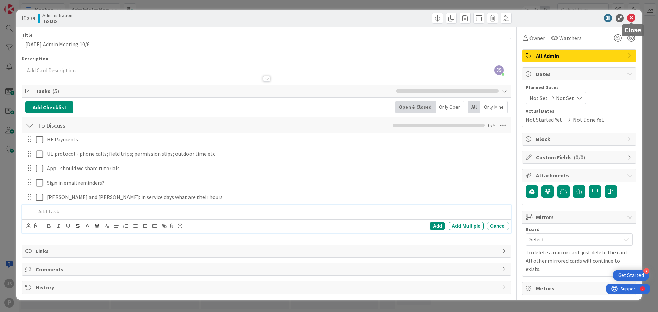  I want to click on span: Description, so click(35, 59).